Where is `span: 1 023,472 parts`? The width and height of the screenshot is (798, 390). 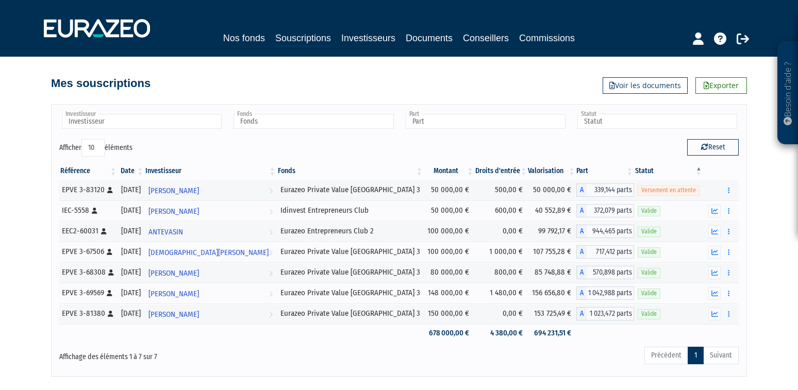
span: 1 023,472 parts is located at coordinates (610, 314).